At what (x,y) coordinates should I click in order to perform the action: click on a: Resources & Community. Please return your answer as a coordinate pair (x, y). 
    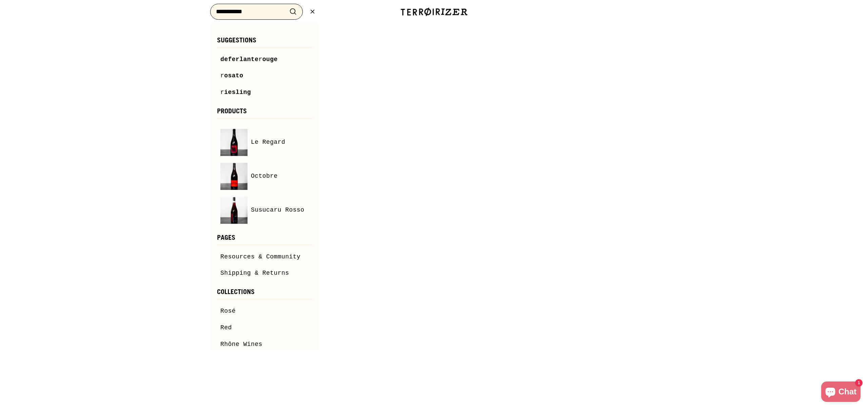
    Looking at the image, I should click on (264, 256).